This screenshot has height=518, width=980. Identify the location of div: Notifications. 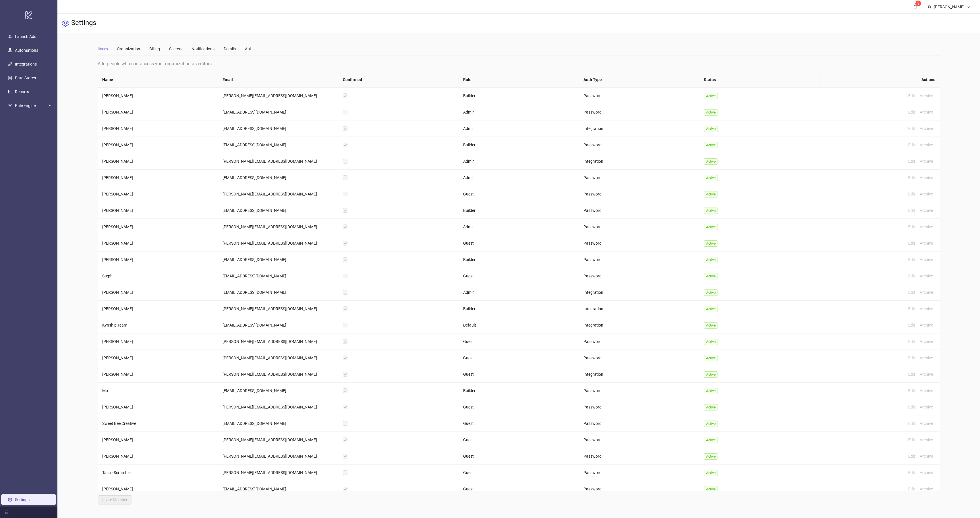
(203, 49).